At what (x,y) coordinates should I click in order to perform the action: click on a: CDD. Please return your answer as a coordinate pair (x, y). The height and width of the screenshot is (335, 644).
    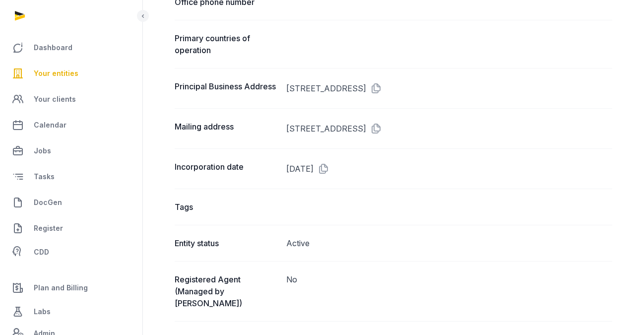
    Looking at the image, I should click on (71, 252).